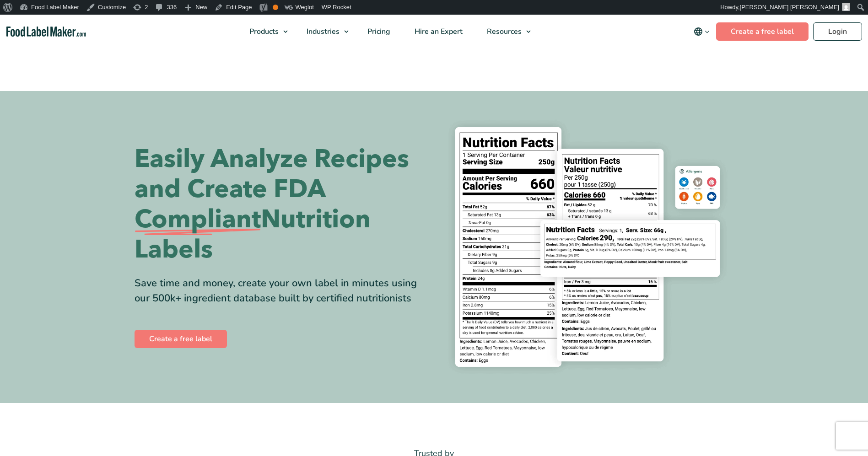 The image size is (868, 456). Describe the element at coordinates (378, 32) in the screenshot. I see `a: Pricing` at that location.